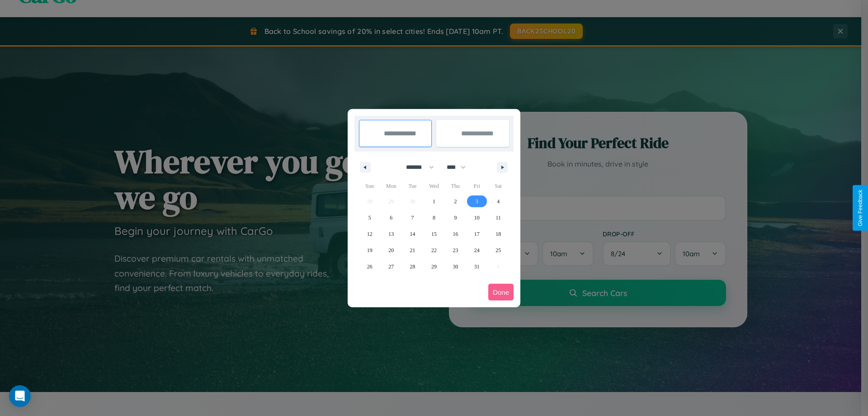 This screenshot has width=868, height=416. I want to click on span: 23, so click(455, 251).